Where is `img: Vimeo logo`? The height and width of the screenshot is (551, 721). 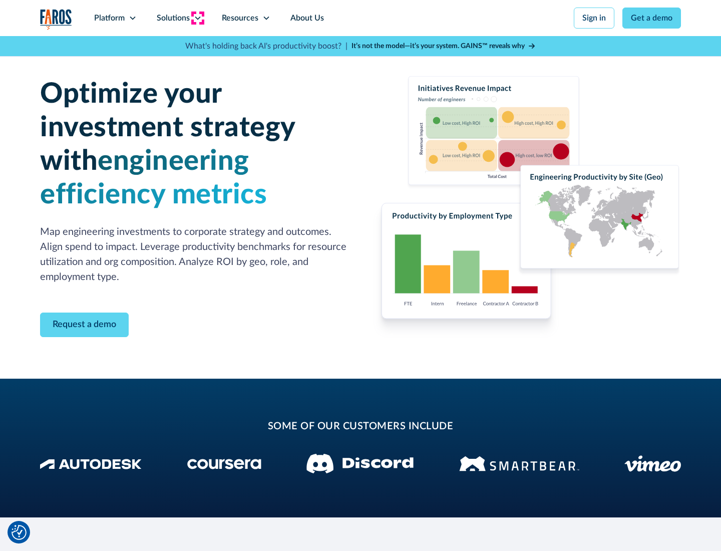 img: Vimeo logo is located at coordinates (653, 463).